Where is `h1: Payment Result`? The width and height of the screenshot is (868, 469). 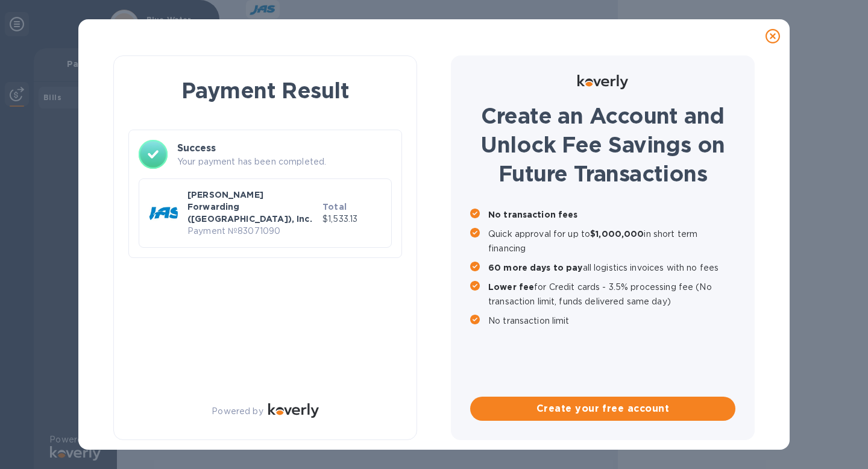 h1: Payment Result is located at coordinates (265, 91).